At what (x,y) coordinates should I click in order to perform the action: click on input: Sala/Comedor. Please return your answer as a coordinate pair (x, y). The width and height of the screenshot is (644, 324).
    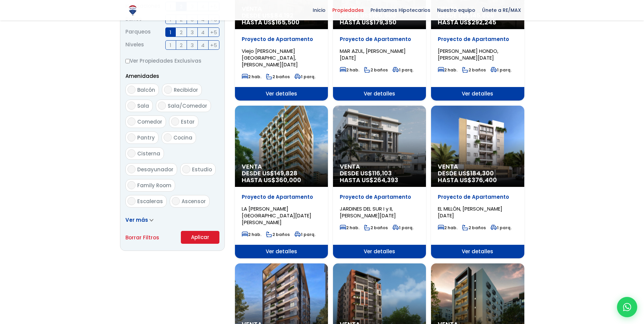
    Looking at the image, I should click on (162, 106).